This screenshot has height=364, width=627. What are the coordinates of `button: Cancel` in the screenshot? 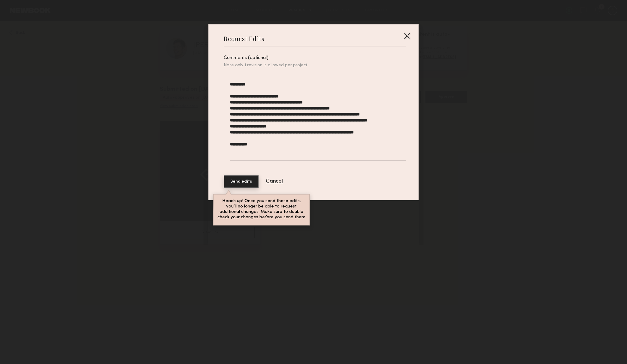 It's located at (274, 181).